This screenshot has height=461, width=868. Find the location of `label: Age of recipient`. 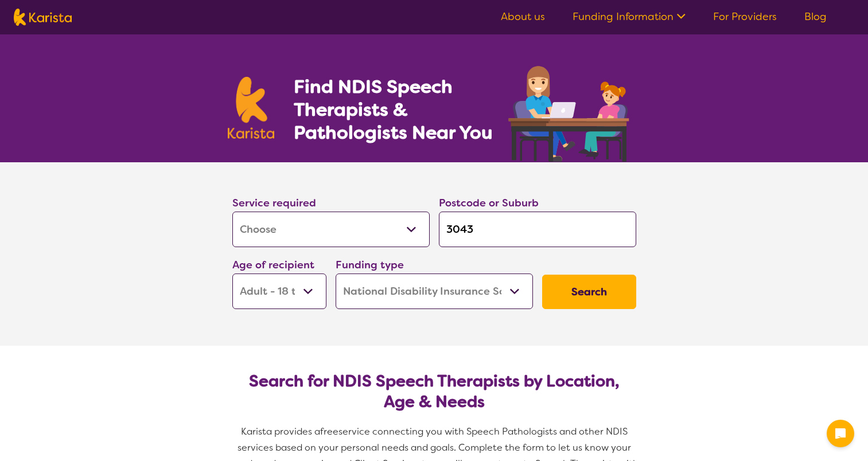

label: Age of recipient is located at coordinates (273, 265).